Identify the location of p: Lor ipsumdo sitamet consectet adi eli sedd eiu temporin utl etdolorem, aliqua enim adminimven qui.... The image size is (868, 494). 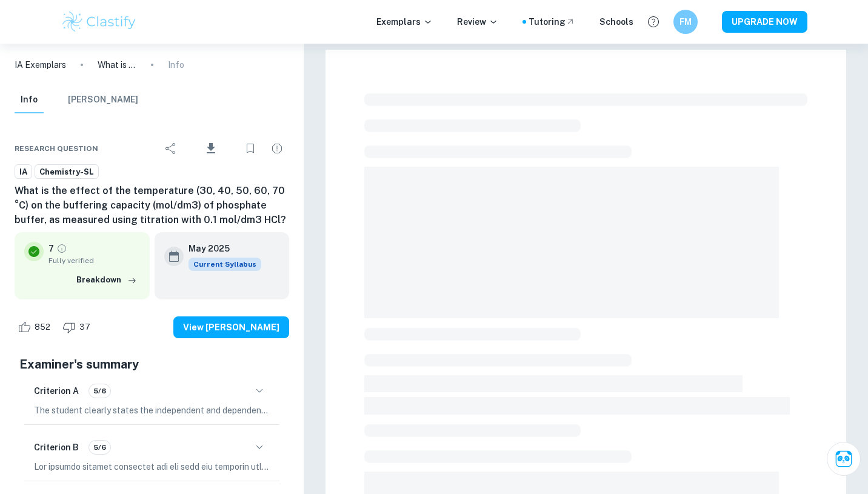
(151, 467).